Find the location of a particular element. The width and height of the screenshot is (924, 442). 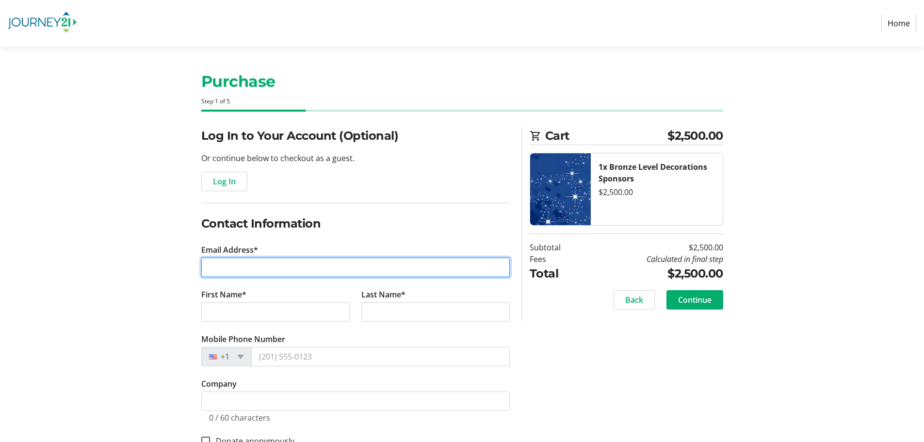

td: Subtotal is located at coordinates (557, 247).